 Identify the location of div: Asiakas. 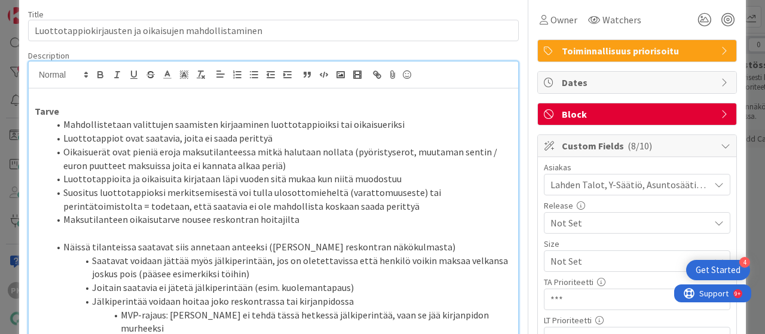
(637, 167).